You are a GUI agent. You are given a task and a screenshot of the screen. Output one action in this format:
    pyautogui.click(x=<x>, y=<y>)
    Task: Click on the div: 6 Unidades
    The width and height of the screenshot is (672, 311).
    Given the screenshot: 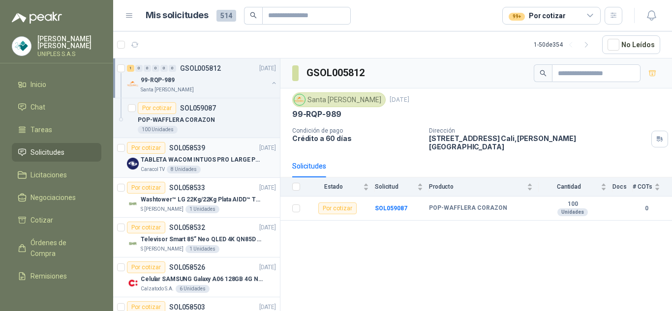 What is the action you would take?
    pyautogui.click(x=192, y=289)
    